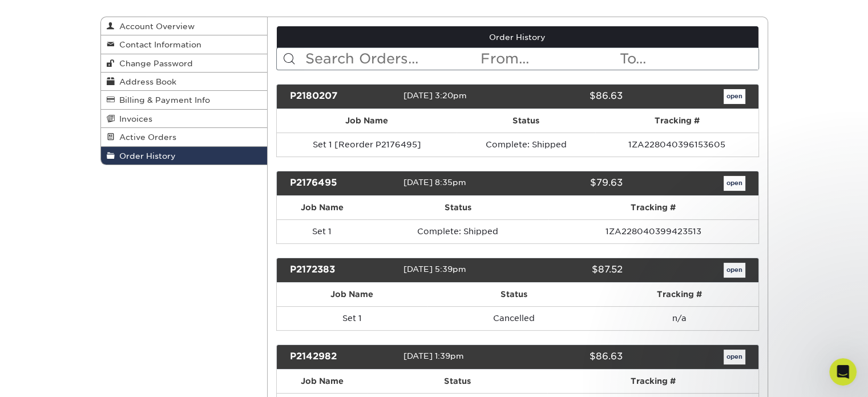 This screenshot has width=868, height=397. I want to click on div: P2172383, so click(343, 270).